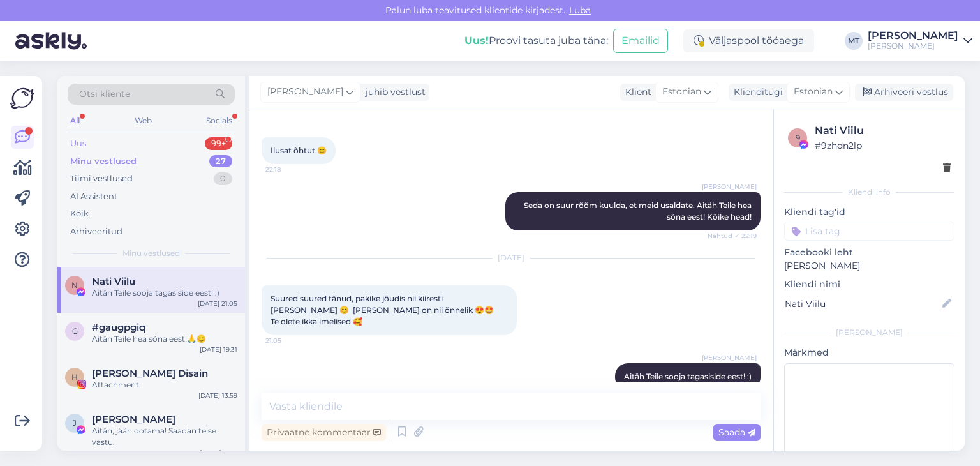  Describe the element at coordinates (641, 41) in the screenshot. I see `button: Emailid` at that location.